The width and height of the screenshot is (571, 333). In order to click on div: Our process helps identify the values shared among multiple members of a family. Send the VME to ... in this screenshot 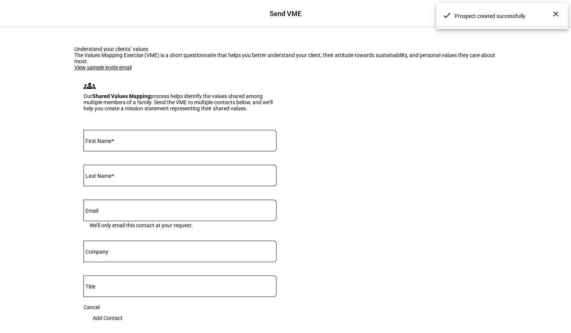, I will do `click(180, 102)`.